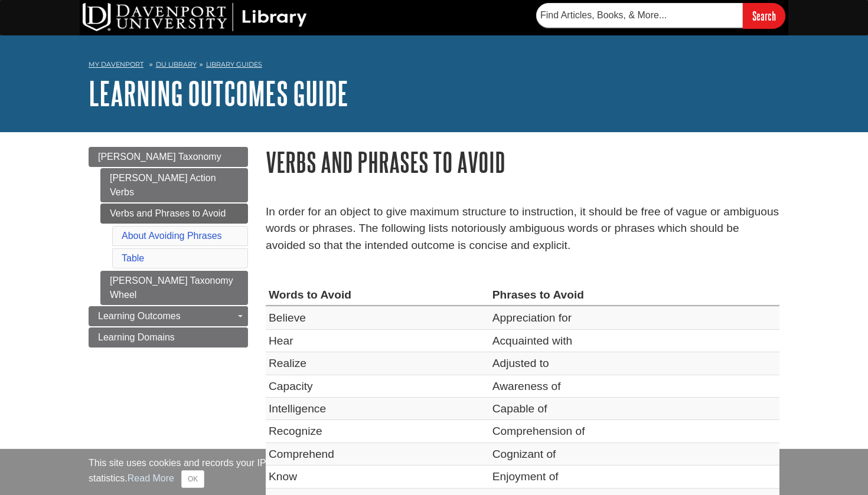 This screenshot has width=868, height=495. What do you see at coordinates (522, 162) in the screenshot?
I see `h1: Verbs and Phrases to Avoid` at bounding box center [522, 162].